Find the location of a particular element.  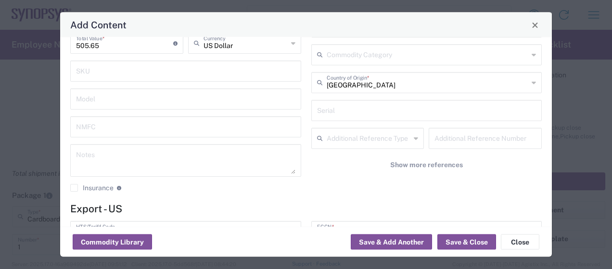

button: Save & Add Another is located at coordinates (391, 243).